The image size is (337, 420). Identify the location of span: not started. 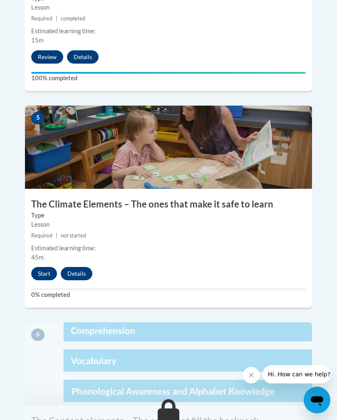
(73, 236).